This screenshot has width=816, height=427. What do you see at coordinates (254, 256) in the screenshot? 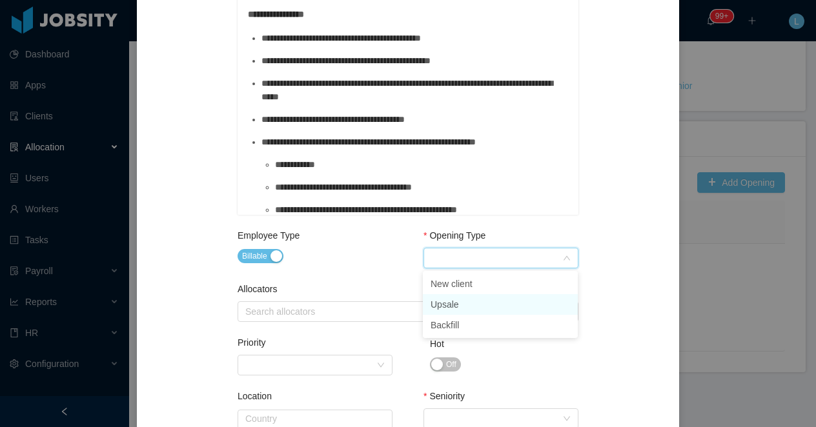
I see `span: Billable` at bounding box center [254, 256].